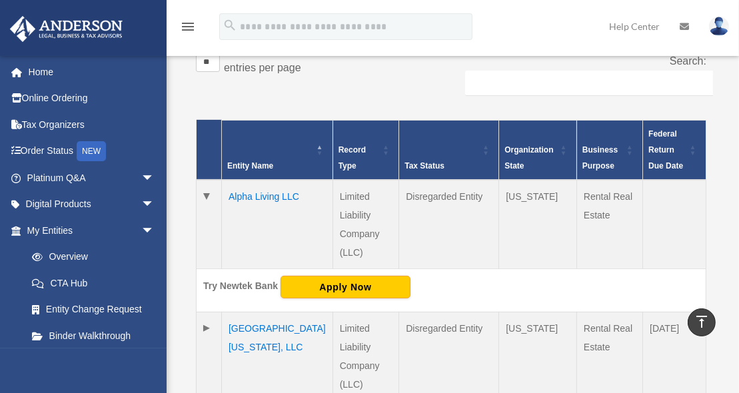 This screenshot has height=393, width=739. What do you see at coordinates (92, 99) in the screenshot?
I see `a: Online Ordering` at bounding box center [92, 99].